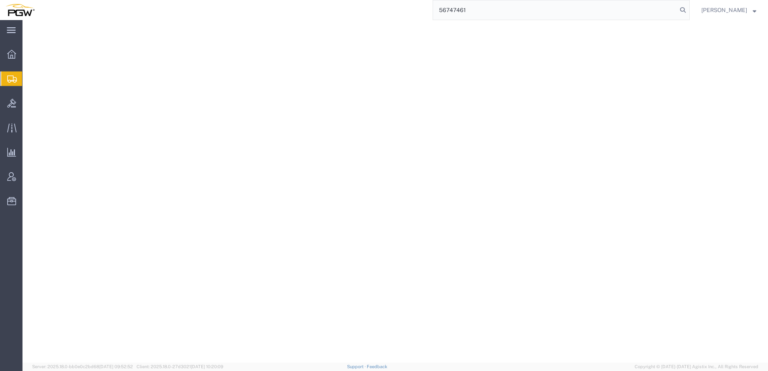 This screenshot has width=768, height=371. What do you see at coordinates (357, 367) in the screenshot?
I see `a: Support` at bounding box center [357, 367].